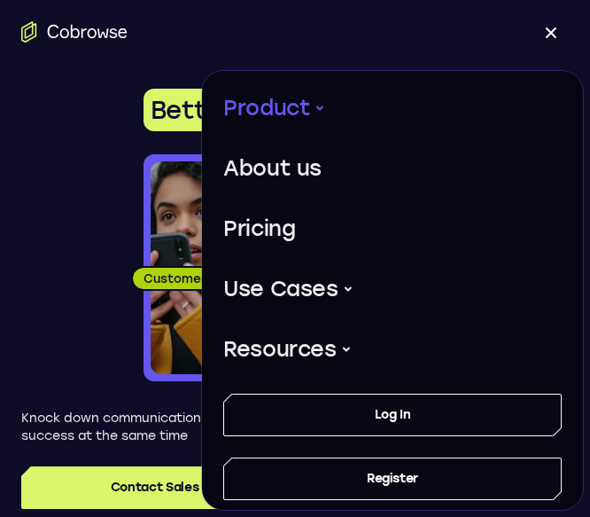 Image resolution: width=590 pixels, height=517 pixels. What do you see at coordinates (295, 427) in the screenshot?
I see `p: Knock down communication barriers and increase your customer loyalty and agent success at the sam...` at bounding box center [295, 427].